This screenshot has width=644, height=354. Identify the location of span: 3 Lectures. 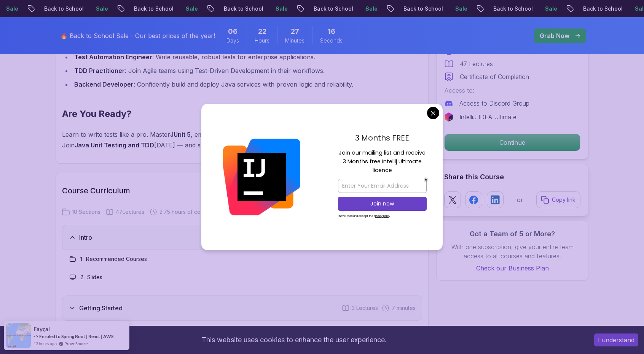
(364, 308).